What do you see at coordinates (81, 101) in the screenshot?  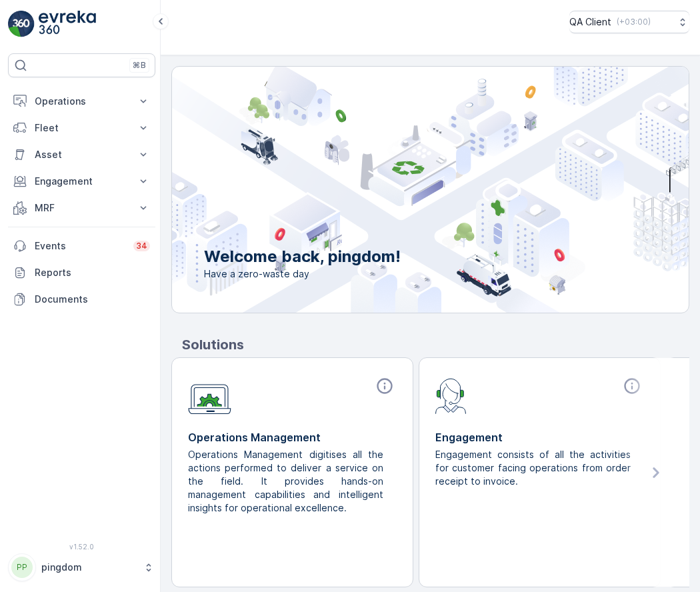 I see `button: Operations` at bounding box center [81, 101].